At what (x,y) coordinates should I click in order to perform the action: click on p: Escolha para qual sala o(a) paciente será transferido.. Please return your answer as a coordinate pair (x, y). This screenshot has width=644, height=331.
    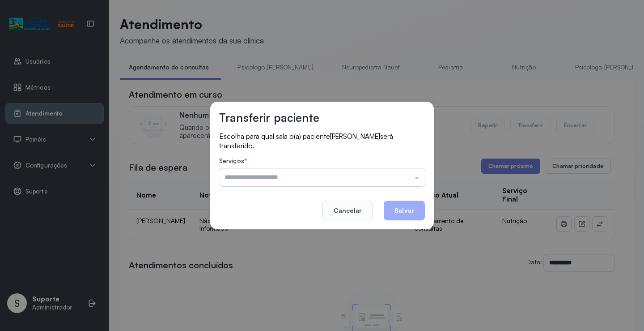
    Looking at the image, I should click on (322, 140).